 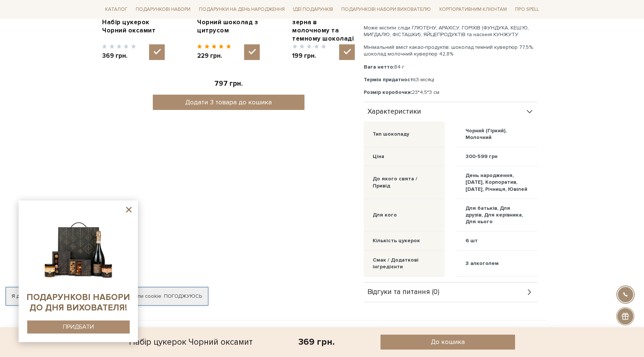 What do you see at coordinates (379, 67) in the screenshot?
I see `b: Вага нетто:` at bounding box center [379, 67].